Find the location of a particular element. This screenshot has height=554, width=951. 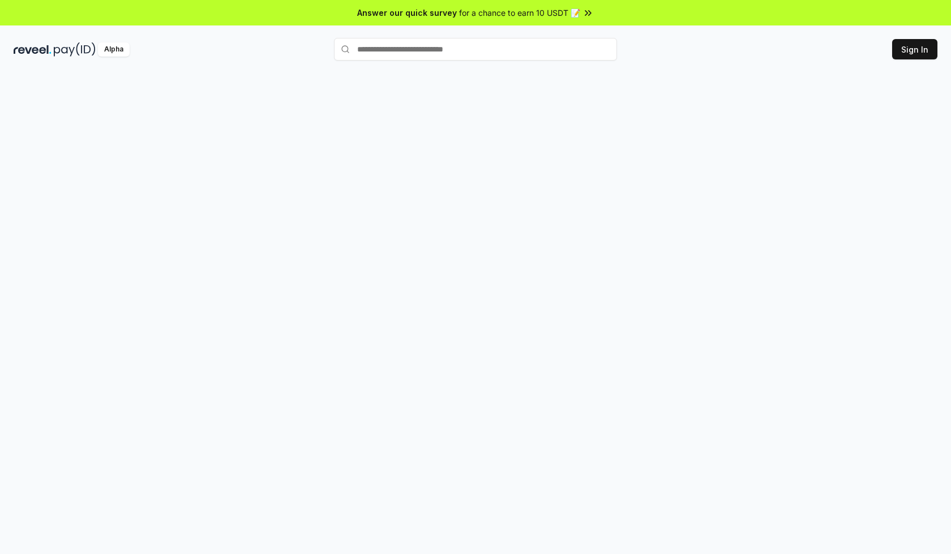

span: for a chance to earn 10 USDT 📝 is located at coordinates (520, 12).